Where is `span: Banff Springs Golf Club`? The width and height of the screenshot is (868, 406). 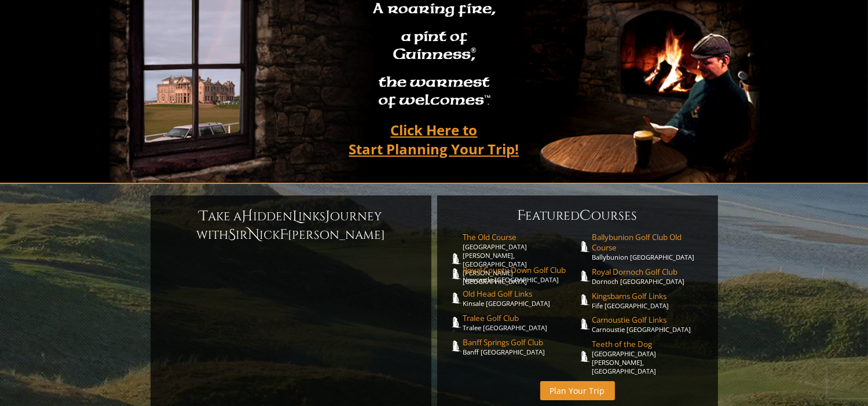 span: Banff Springs Golf Club is located at coordinates (521, 343).